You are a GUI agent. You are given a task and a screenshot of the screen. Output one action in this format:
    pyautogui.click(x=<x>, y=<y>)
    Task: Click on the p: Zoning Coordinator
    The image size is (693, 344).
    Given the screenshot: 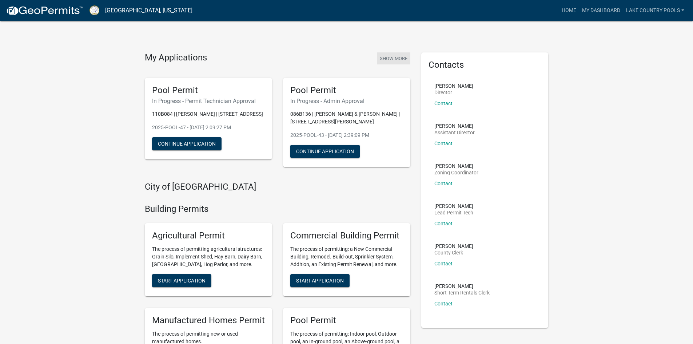 What is the action you would take?
    pyautogui.click(x=456, y=172)
    